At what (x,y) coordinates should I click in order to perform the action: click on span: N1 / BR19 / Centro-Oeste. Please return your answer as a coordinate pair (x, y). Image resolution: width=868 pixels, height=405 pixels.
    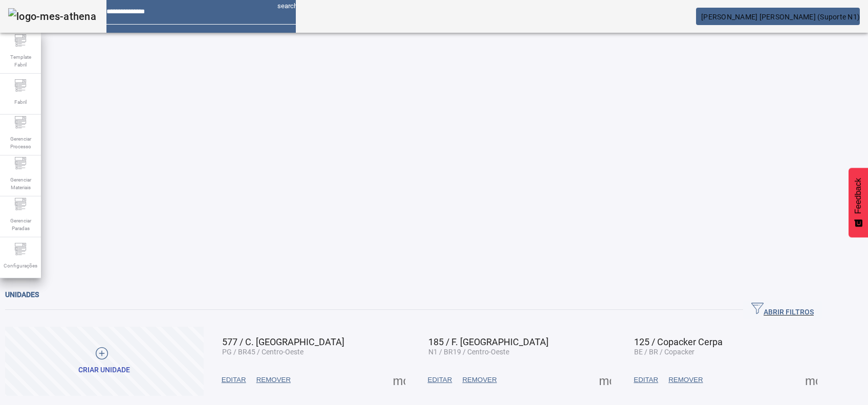
    Looking at the image, I should click on (469, 352).